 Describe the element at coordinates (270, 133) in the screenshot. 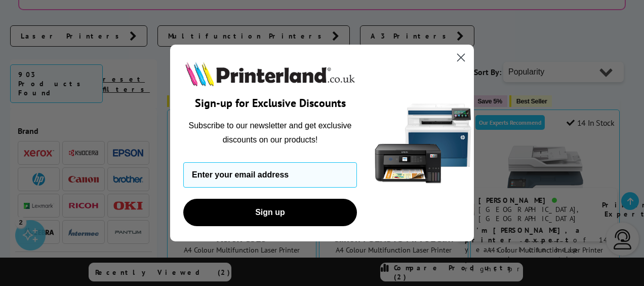

I see `span: Subscribe to our newsletter and get exclusive discounts on our products!` at that location.